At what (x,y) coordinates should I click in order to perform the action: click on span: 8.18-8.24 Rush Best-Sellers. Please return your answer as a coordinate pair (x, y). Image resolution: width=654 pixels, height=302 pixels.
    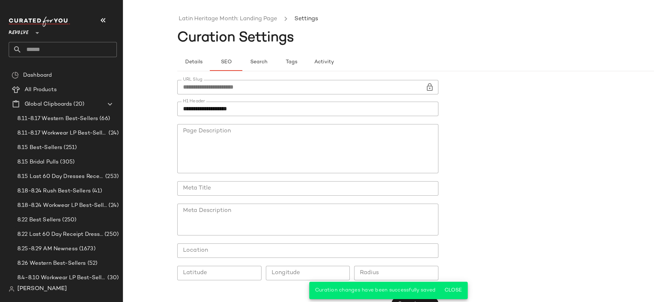
    Looking at the image, I should click on (54, 191).